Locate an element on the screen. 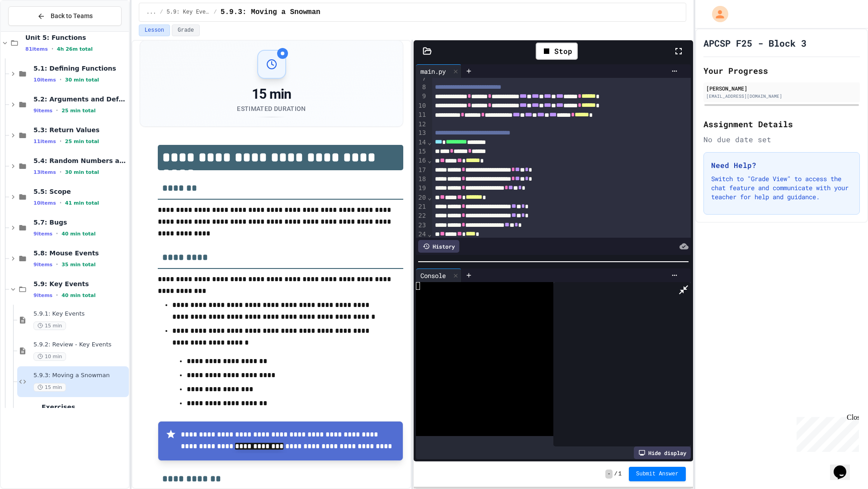 The image size is (868, 489). div: Stop is located at coordinates (557, 51).